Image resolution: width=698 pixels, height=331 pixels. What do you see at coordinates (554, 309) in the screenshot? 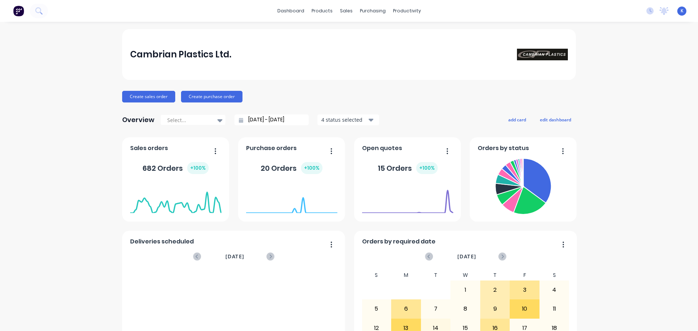
I see `div: 11` at bounding box center [554, 309].